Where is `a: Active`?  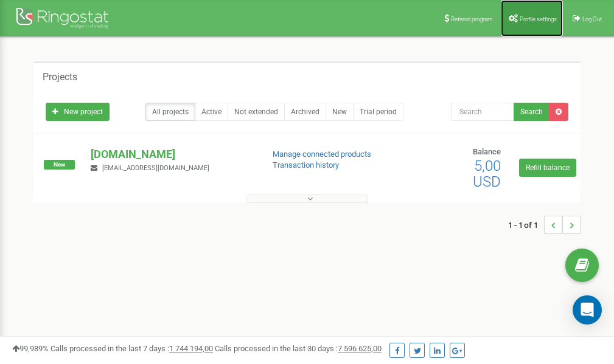
a: Active is located at coordinates (211, 112).